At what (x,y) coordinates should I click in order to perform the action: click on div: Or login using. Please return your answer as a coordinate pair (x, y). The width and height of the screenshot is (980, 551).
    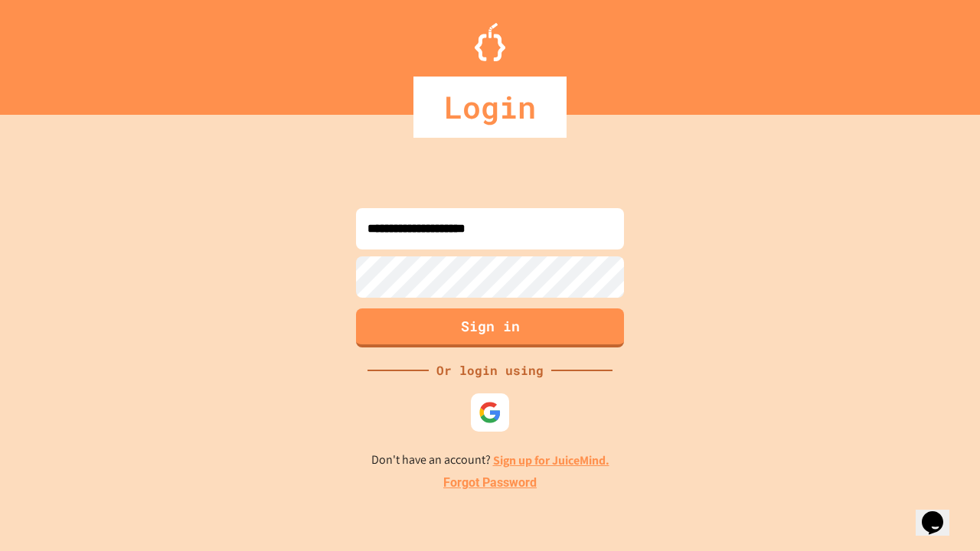
    Looking at the image, I should click on (490, 370).